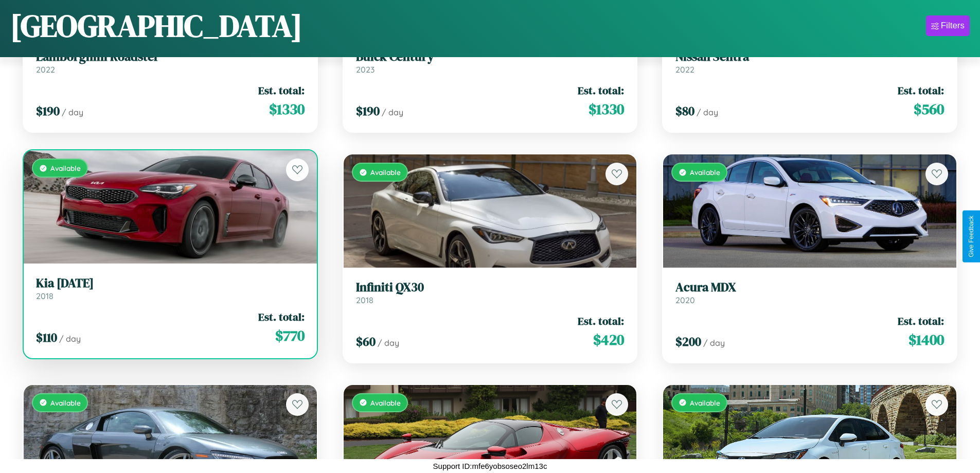 The image size is (980, 473). I want to click on span: $ 770, so click(289, 336).